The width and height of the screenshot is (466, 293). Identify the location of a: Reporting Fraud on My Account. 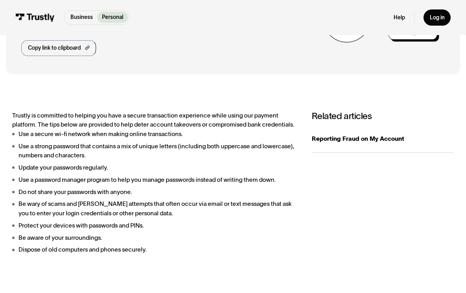
(383, 139).